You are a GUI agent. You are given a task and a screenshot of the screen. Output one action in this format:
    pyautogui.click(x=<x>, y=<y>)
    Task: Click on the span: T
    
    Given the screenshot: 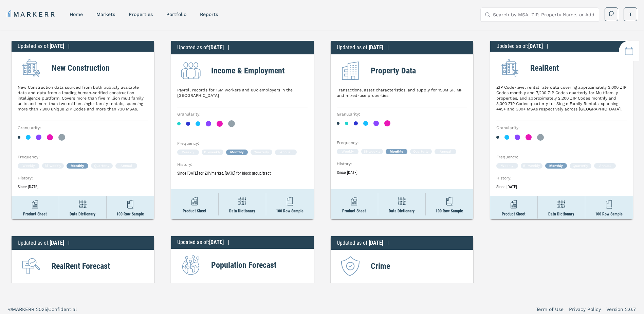 What is the action you would take?
    pyautogui.click(x=630, y=14)
    